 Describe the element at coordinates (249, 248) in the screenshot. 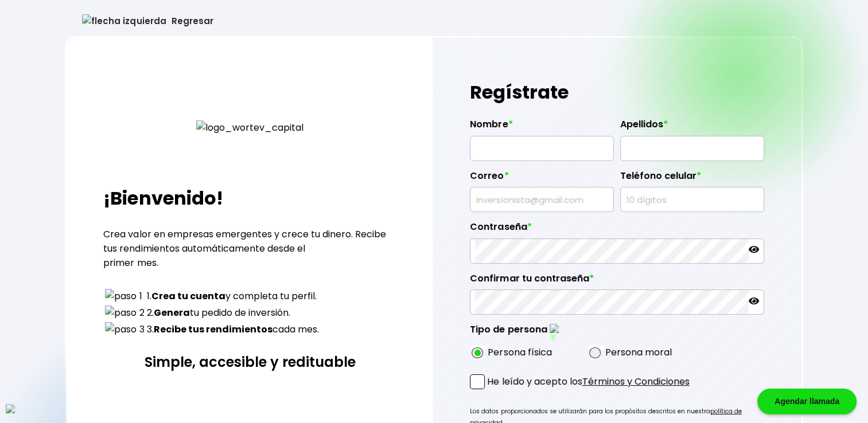

I see `p: Crea valor en empresas emergentes y crece tu dinero. Recibe tus rendimientos automáticamente desd...` at that location.